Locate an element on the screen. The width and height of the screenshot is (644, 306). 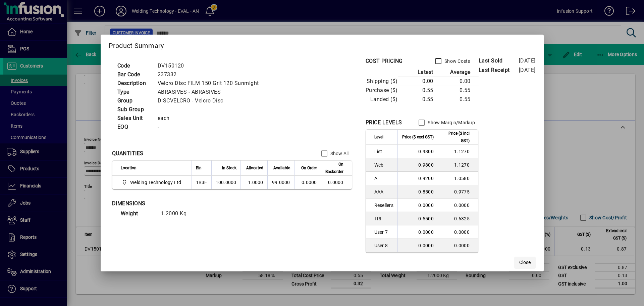
td: Weight is located at coordinates (138, 213).